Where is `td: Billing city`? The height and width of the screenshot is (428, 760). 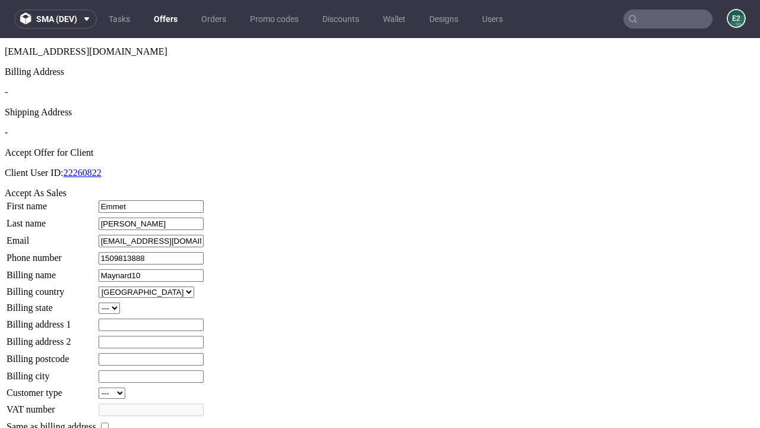
td: Billing city is located at coordinates (51, 338).